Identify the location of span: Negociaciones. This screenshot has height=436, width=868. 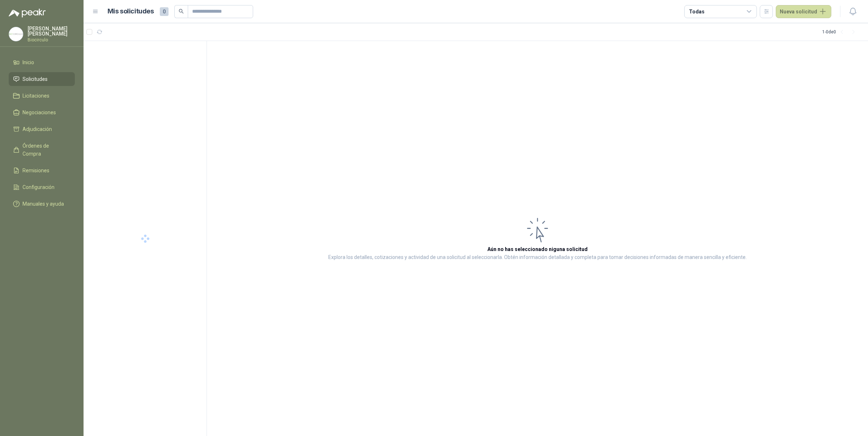
(39, 113).